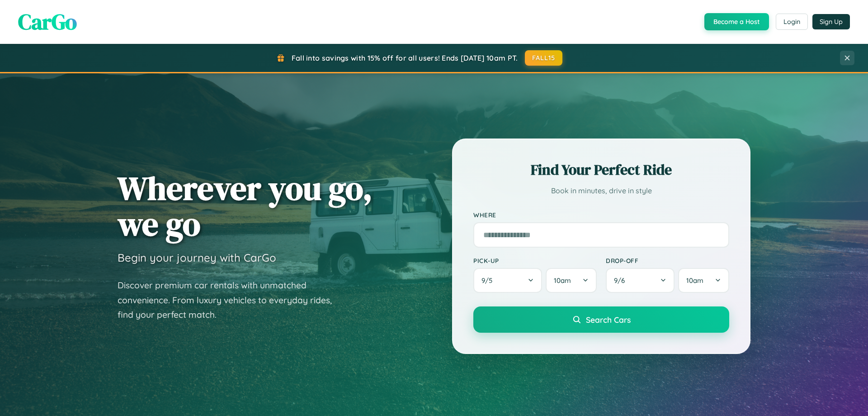 The width and height of the screenshot is (868, 416). What do you see at coordinates (508, 280) in the screenshot?
I see `button: 9/5` at bounding box center [508, 280].